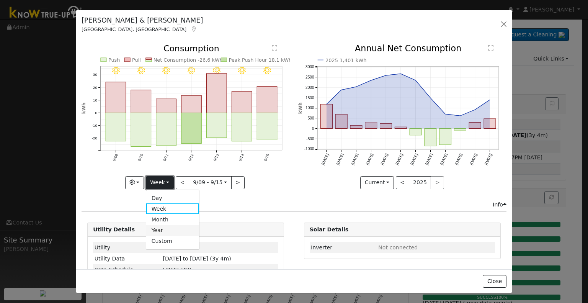  I want to click on text: Push, so click(114, 60).